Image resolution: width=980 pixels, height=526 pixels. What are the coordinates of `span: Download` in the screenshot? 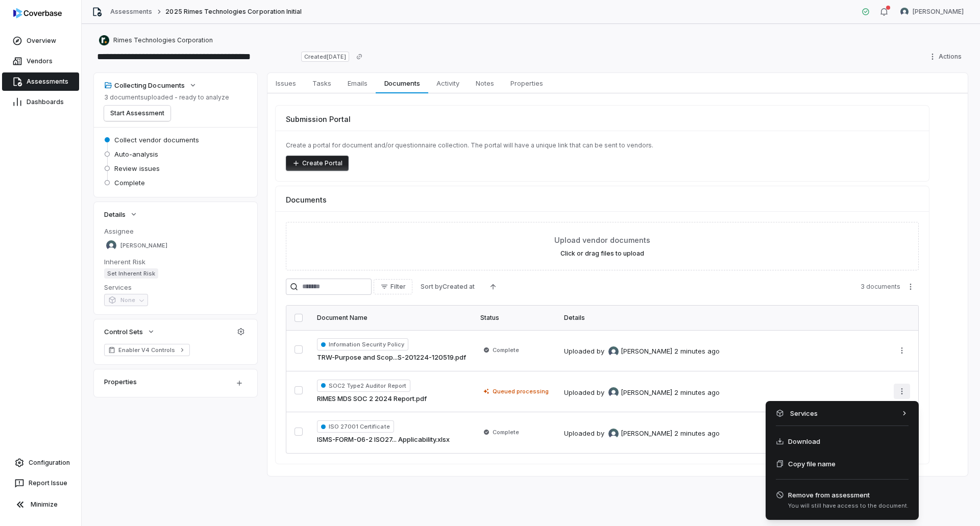 It's located at (804, 441).